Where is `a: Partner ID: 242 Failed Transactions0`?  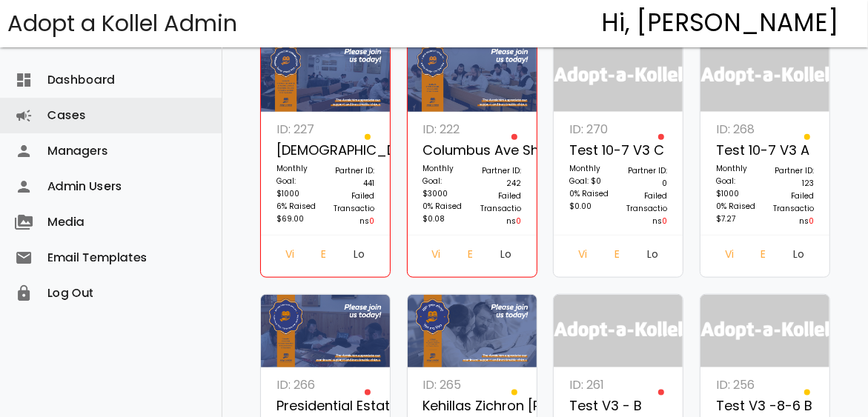
a: Partner ID: 242 Failed Transactions0 is located at coordinates (500, 177).